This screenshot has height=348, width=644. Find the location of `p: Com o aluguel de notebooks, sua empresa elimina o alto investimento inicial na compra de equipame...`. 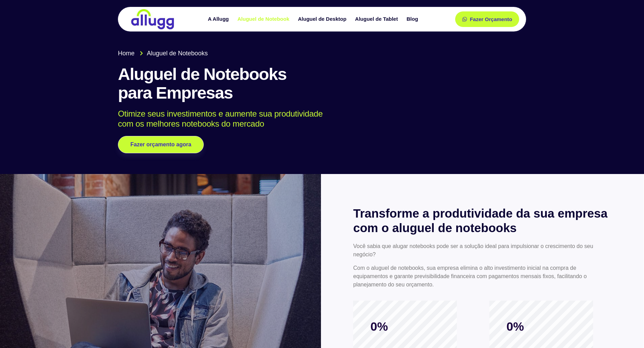

p: Com o aluguel de notebooks, sua empresa elimina o alto investimento inicial na compra de equipame... is located at coordinates (483, 276).